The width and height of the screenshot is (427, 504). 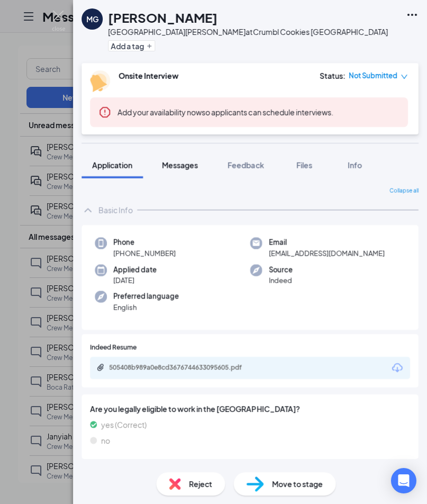 What do you see at coordinates (397, 368) in the screenshot?
I see `svg: Download` at bounding box center [397, 368].